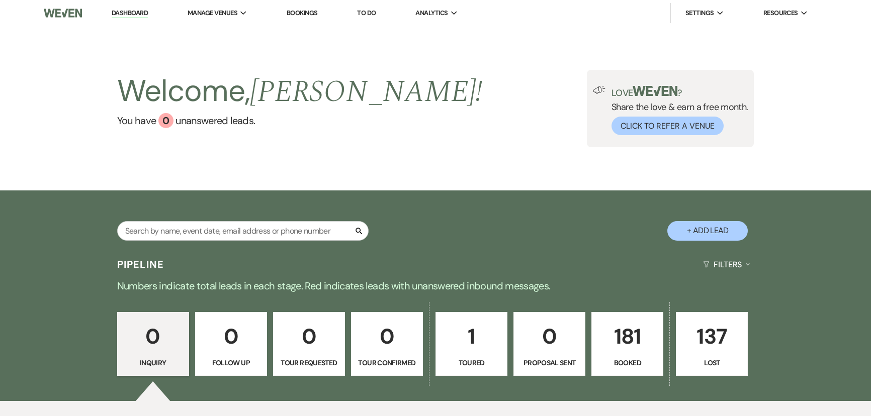 Image resolution: width=871 pixels, height=416 pixels. Describe the element at coordinates (549, 344) in the screenshot. I see `a: 0Proposal Sent` at that location.